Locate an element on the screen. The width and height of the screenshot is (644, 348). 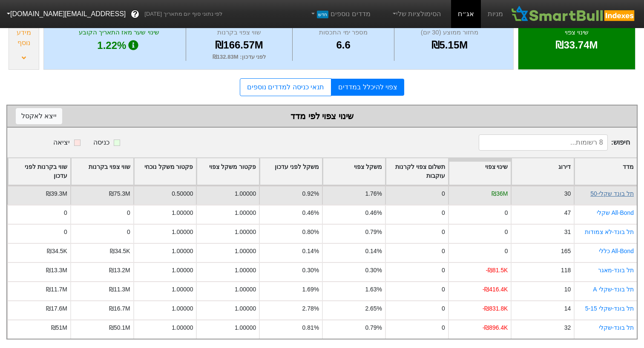
div: כניסה is located at coordinates (101, 143).